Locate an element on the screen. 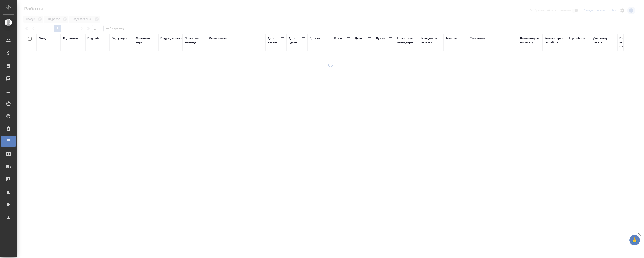 The width and height of the screenshot is (644, 258). div: Код работы is located at coordinates (577, 38).